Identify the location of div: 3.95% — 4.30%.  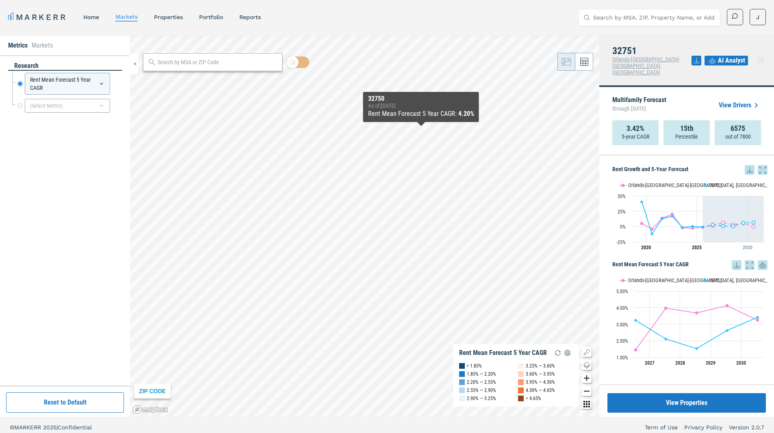
(540, 382).